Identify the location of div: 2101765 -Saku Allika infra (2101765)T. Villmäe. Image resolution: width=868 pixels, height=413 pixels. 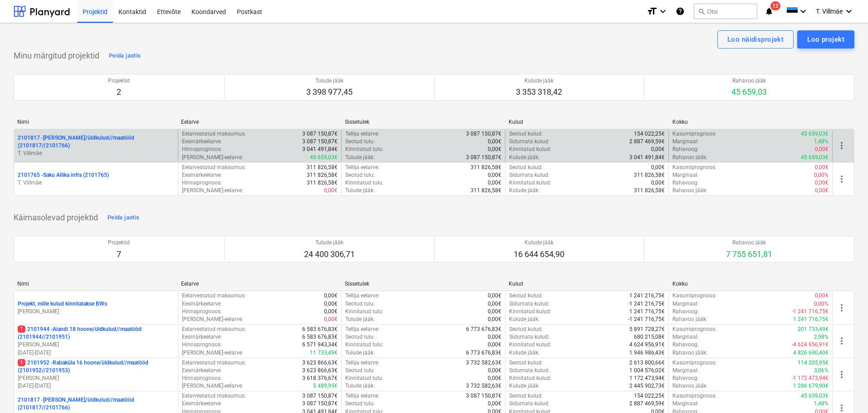
(96, 179).